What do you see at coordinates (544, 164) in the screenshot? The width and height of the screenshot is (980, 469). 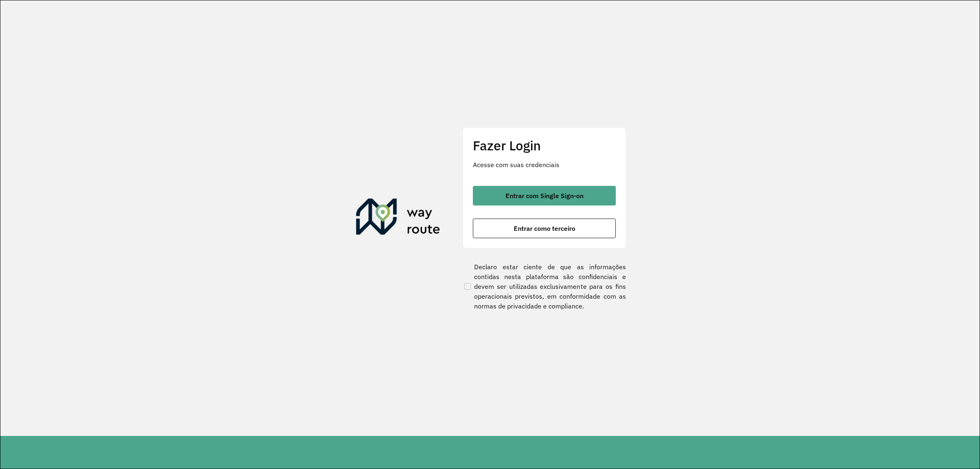 I see `p: Acesse com suas credenciais` at bounding box center [544, 164].